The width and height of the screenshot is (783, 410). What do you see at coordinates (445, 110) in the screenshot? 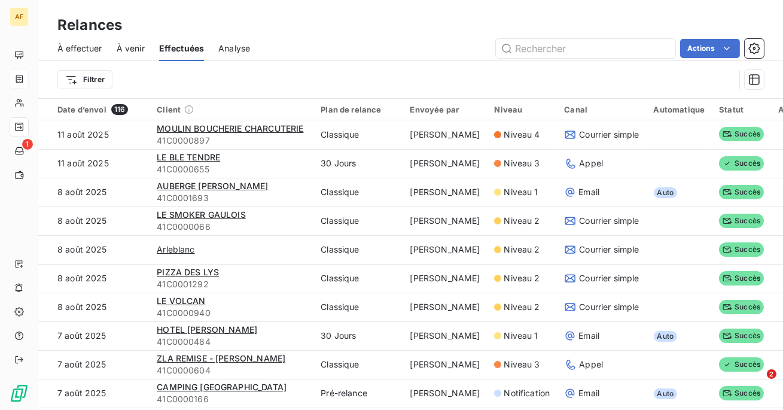
I see `div: Envoyée par` at bounding box center [445, 110].